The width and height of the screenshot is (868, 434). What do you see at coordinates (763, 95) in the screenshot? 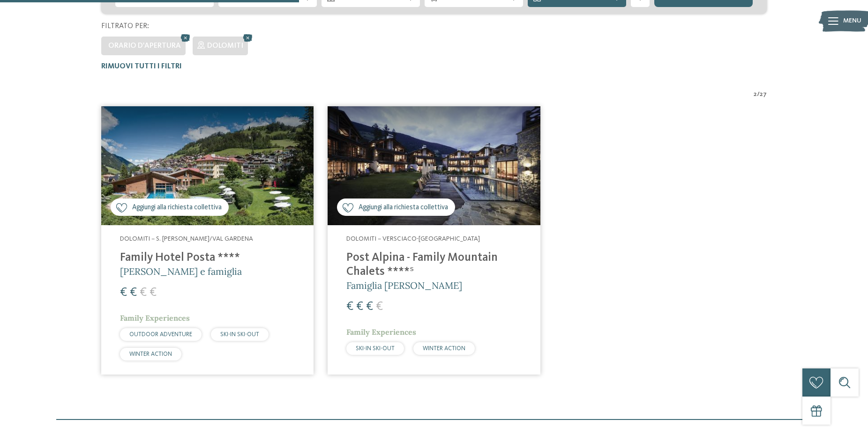
I see `span: 27` at bounding box center [763, 95].